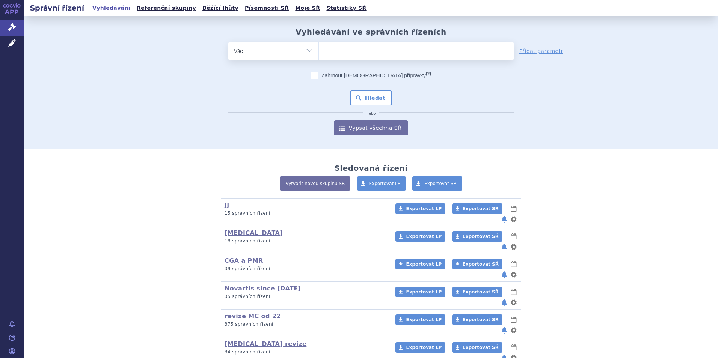  Describe the element at coordinates (371, 114) in the screenshot. I see `i: nebo` at that location.